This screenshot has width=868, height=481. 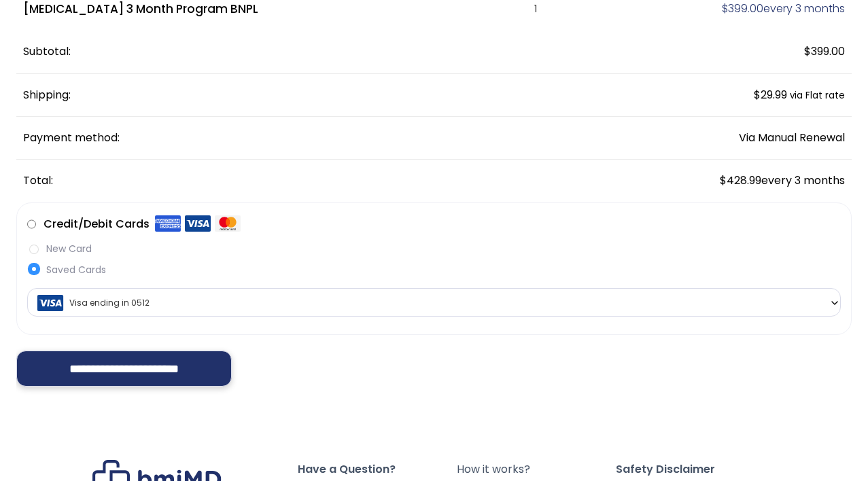 What do you see at coordinates (433, 270) in the screenshot?
I see `label: Saved Cards` at bounding box center [433, 270].